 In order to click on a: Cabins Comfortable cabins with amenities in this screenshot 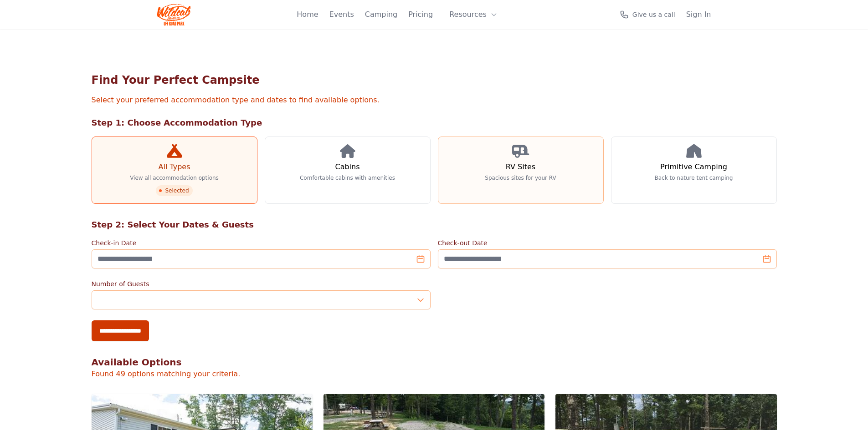, I will do `click(347, 170)`.